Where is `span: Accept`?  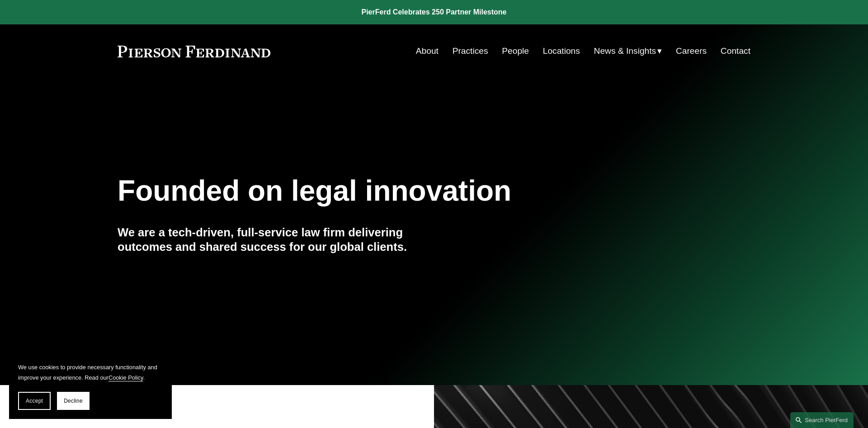 span: Accept is located at coordinates (34, 401).